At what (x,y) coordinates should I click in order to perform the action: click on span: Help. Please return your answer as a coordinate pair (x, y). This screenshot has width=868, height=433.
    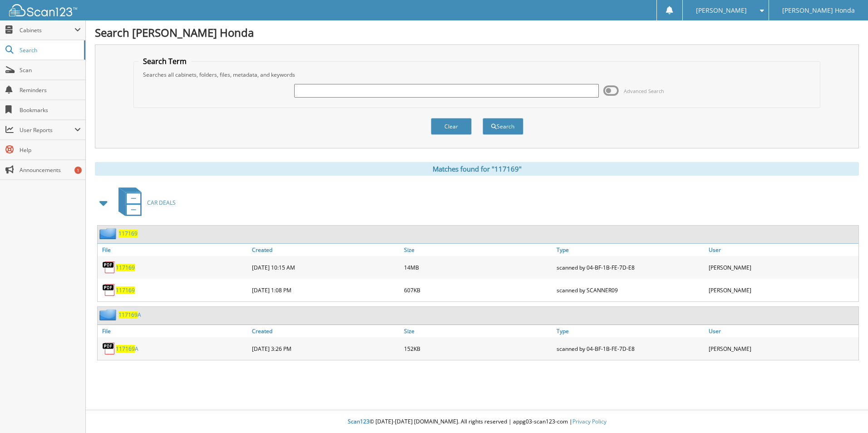
    Looking at the image, I should click on (50, 150).